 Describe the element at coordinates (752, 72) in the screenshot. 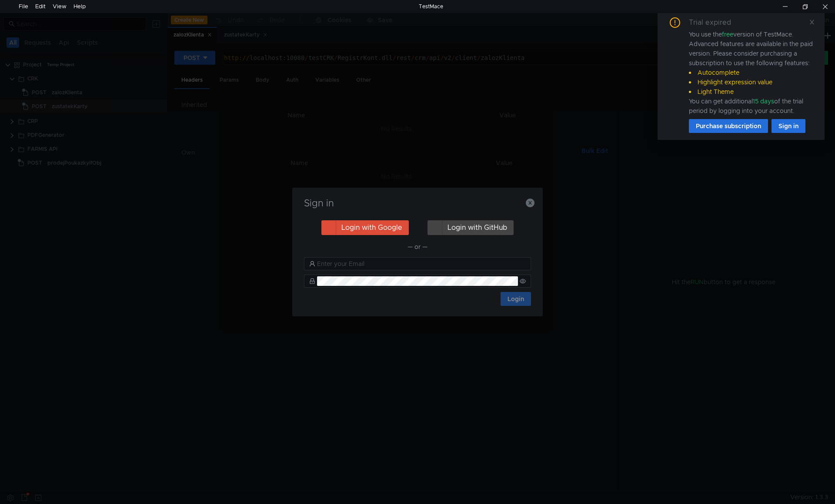

I see `div: You use the version of TestMace. Advanced features are available in the paid version. Please cons...` at that location.